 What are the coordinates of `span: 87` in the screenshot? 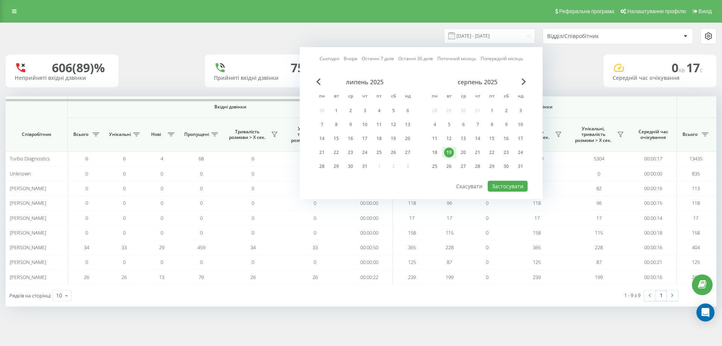 It's located at (599, 262).